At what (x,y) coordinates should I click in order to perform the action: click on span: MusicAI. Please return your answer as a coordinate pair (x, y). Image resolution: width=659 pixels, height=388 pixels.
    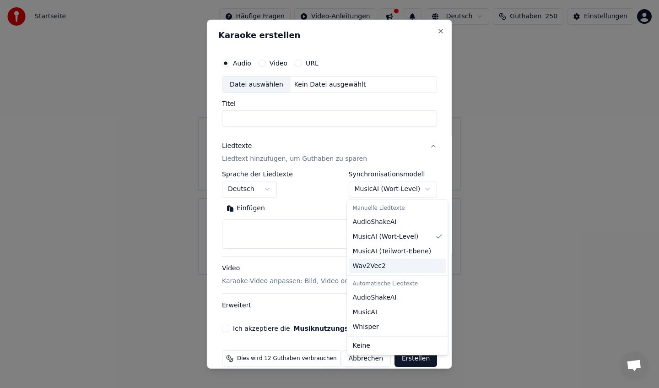
    Looking at the image, I should click on (365, 312).